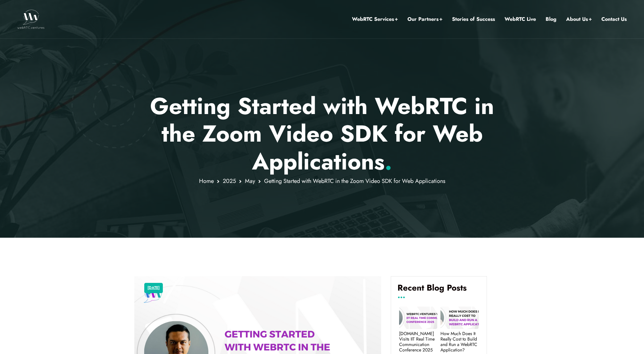  What do you see at coordinates (322, 134) in the screenshot?
I see `h1: Getting Started with WebRTC in the Zoom Video SDK for Web Applications` at bounding box center [322, 134].